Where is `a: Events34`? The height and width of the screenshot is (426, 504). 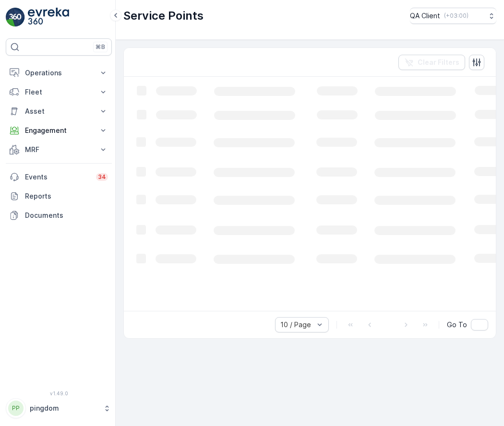
a: Events34 is located at coordinates (58, 177).